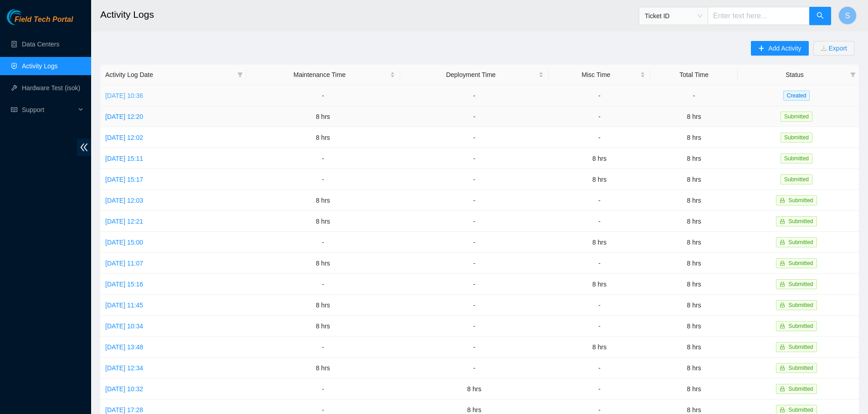 This screenshot has height=414, width=868. What do you see at coordinates (784, 49) in the screenshot?
I see `span: Add Activity` at bounding box center [784, 49].